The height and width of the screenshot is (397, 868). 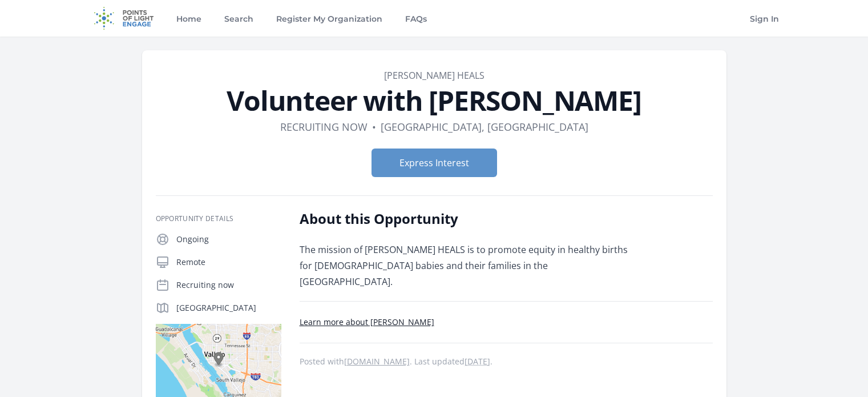 What do you see at coordinates (467, 219) in the screenshot?
I see `h2: About this Opportunity` at bounding box center [467, 219].